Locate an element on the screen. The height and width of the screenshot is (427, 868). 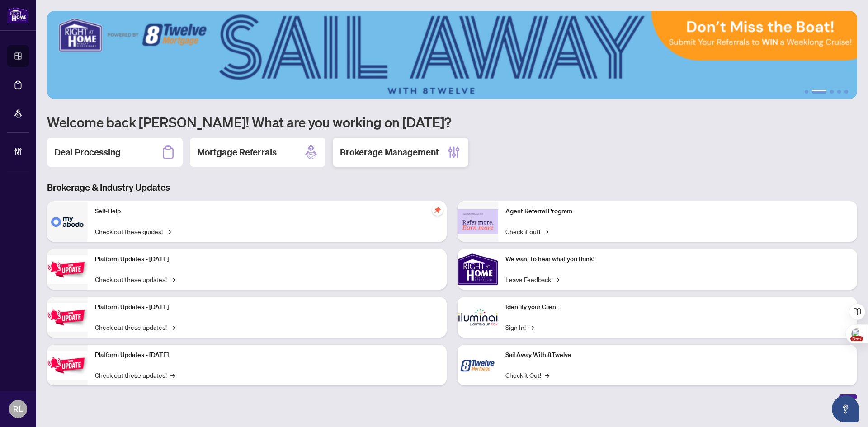
button: Open asap is located at coordinates (845, 408).